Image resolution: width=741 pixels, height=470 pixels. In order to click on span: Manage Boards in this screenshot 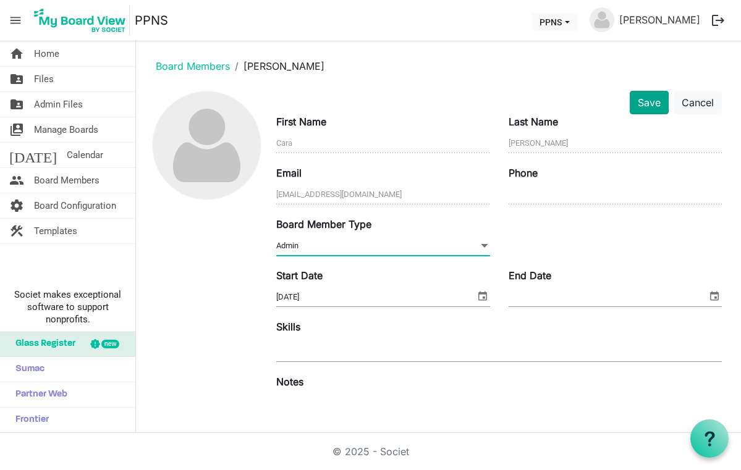, I will do `click(66, 130)`.